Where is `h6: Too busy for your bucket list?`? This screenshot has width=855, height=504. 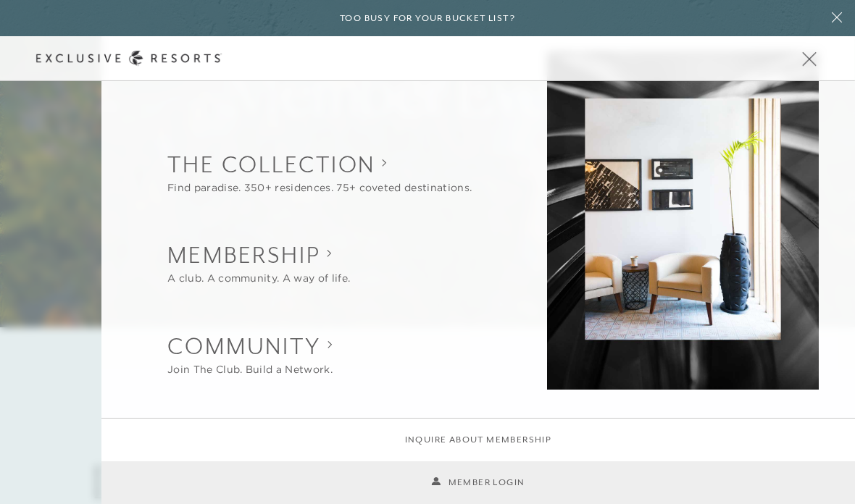
h6: Too busy for your bucket list? is located at coordinates (427, 18).